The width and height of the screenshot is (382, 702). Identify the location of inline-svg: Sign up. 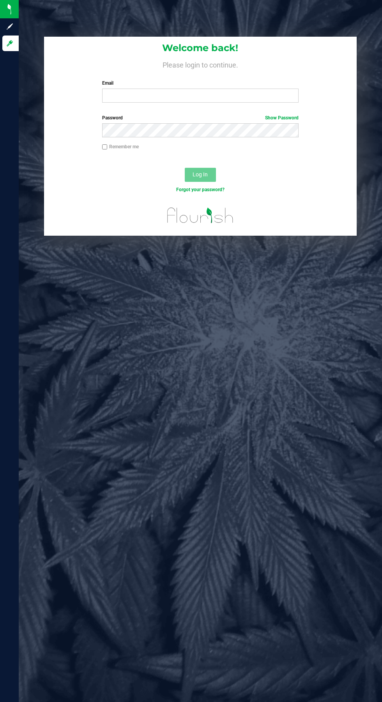
(10, 27).